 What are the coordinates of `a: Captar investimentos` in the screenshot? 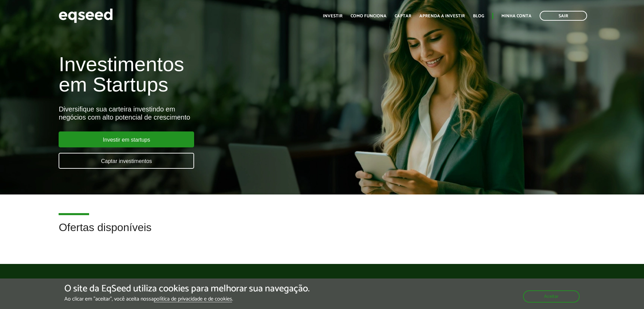 It's located at (127, 160).